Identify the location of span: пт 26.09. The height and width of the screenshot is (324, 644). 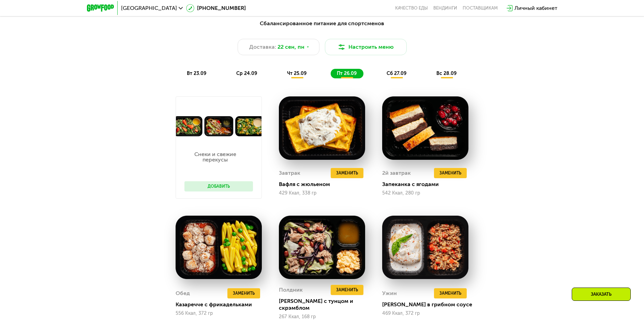
(347, 73).